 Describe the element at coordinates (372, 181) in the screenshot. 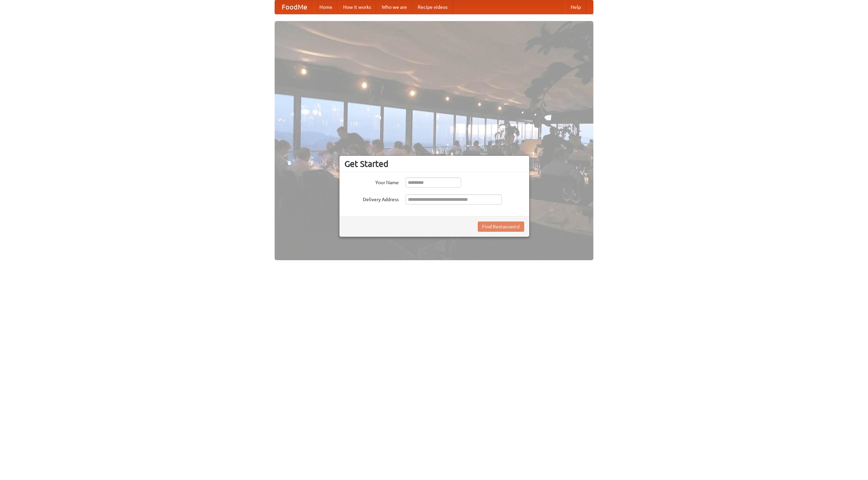

I see `label: Your Name` at that location.